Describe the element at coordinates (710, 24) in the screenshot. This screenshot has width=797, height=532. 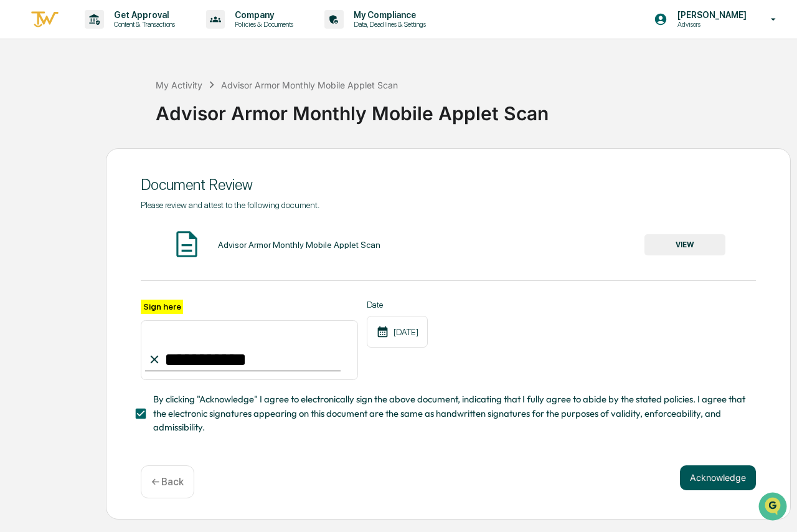
I see `p: Advisors` at that location.